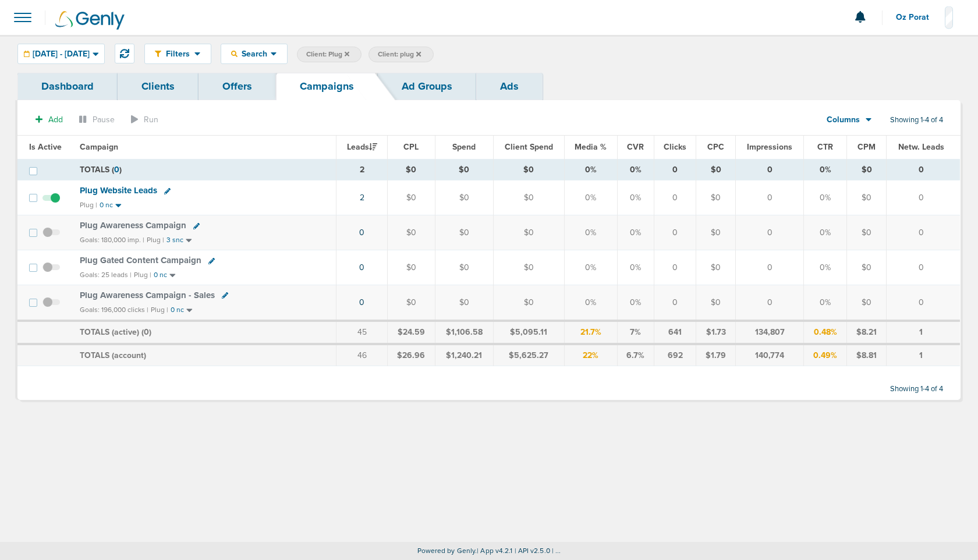  What do you see at coordinates (175, 240) in the screenshot?
I see `small: 3 snc` at bounding box center [175, 240].